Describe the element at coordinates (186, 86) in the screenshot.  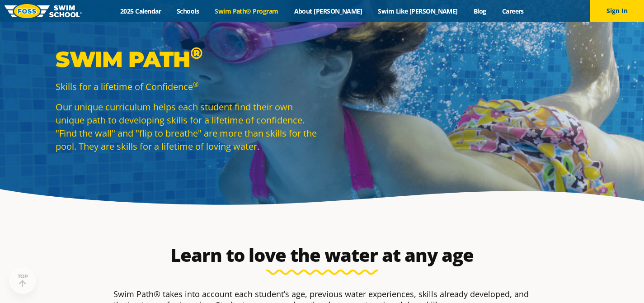
I see `p: Skills for a lifetime of Confidence` at that location.